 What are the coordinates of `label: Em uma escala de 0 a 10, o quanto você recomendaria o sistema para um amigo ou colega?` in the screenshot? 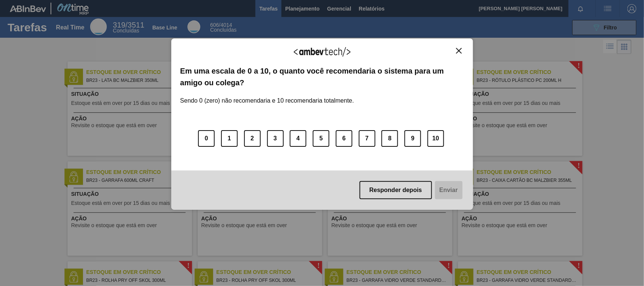 It's located at (322, 77).